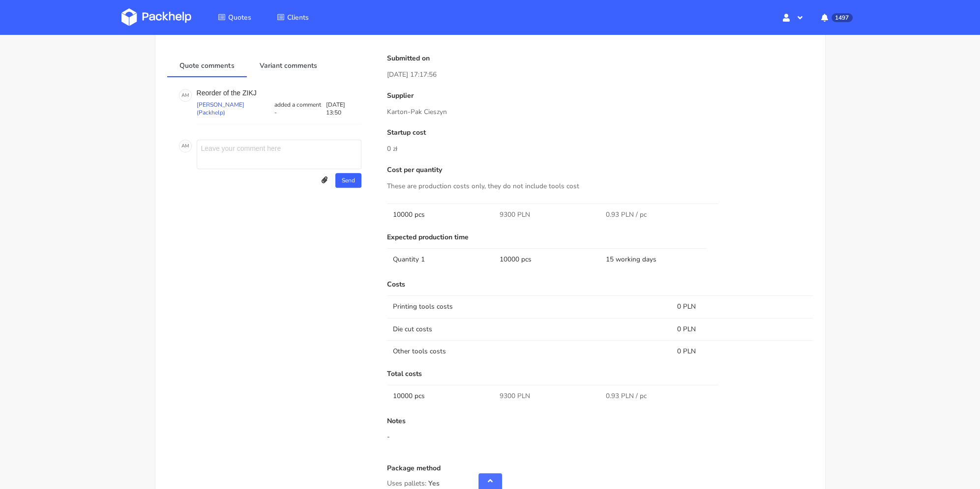  Describe the element at coordinates (440, 259) in the screenshot. I see `td: Quantity 1` at that location.